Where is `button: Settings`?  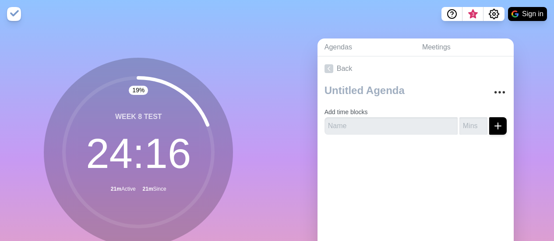 button: Settings is located at coordinates (494, 14).